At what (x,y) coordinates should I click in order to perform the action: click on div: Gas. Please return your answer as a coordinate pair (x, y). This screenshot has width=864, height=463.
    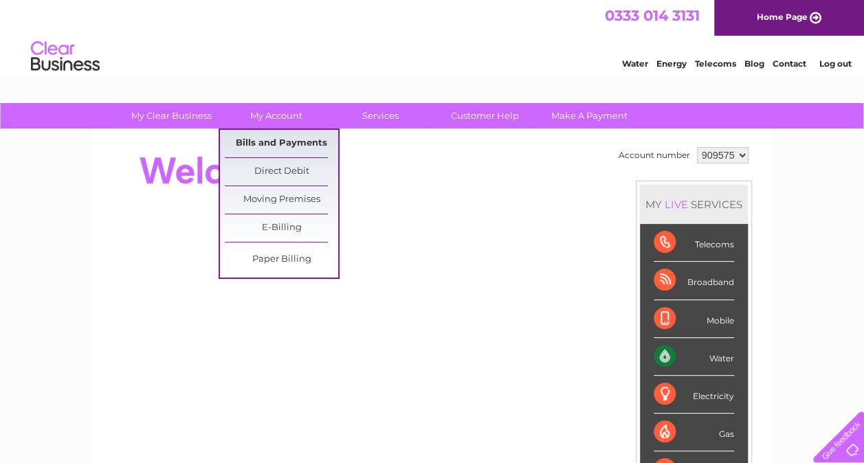
    Looking at the image, I should click on (693, 432).